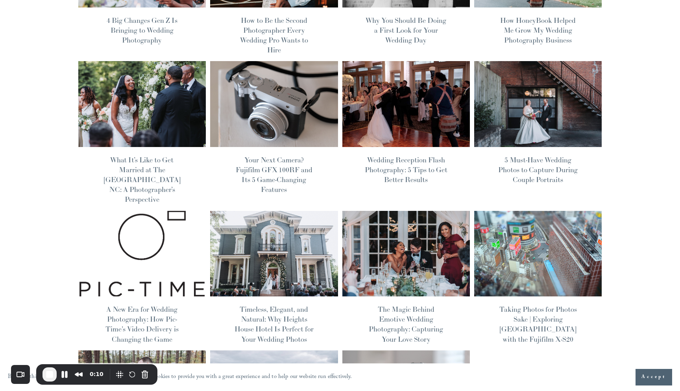  What do you see at coordinates (142, 253) in the screenshot?
I see `img: A New Era for Wedding Photography: How Pic-Time's Video Delivery is Changing the Game` at bounding box center [142, 253].